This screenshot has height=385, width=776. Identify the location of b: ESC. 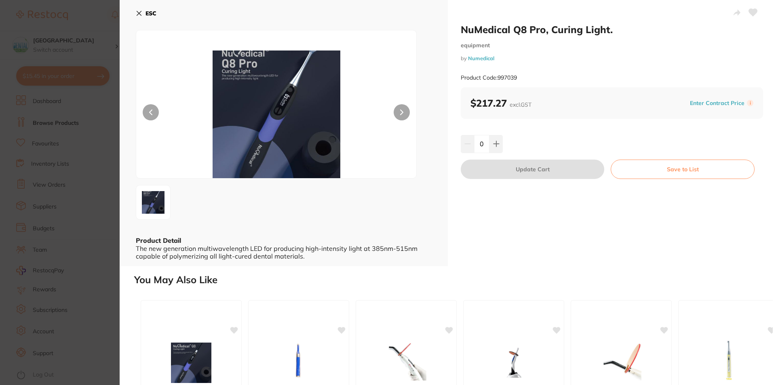
(151, 13).